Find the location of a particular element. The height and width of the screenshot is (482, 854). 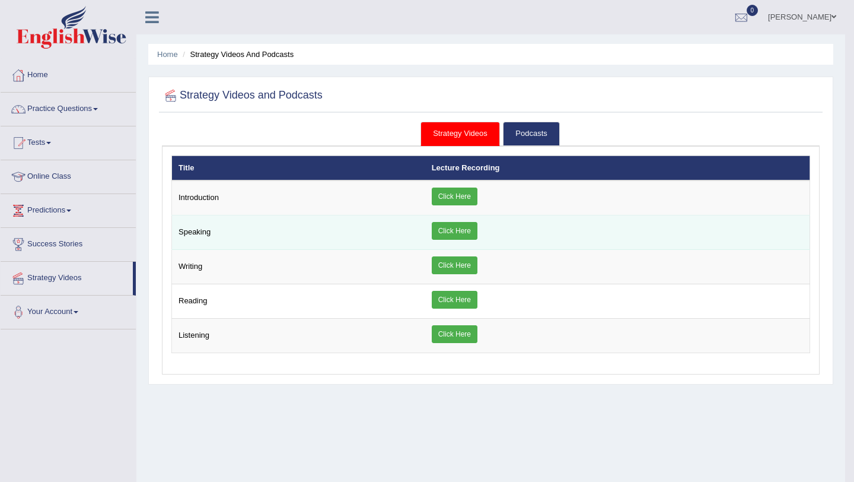

a: Success Stories is located at coordinates (68, 243).